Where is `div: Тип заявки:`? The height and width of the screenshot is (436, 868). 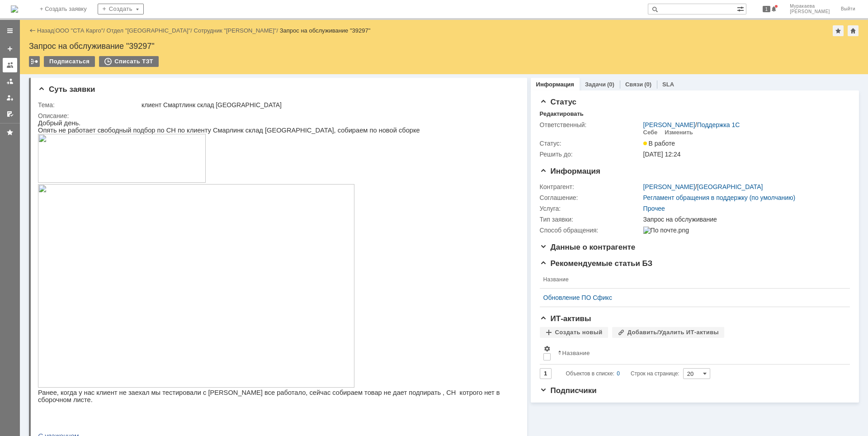 div: Тип заявки: is located at coordinates (590, 220).